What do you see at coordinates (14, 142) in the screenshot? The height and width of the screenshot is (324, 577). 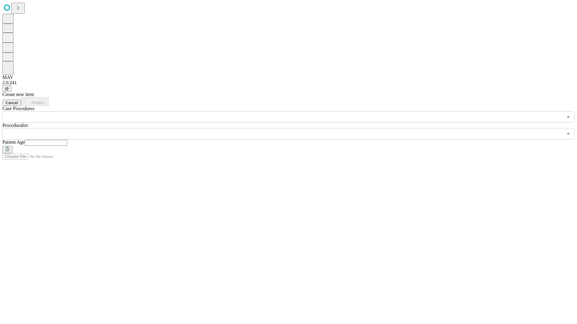 I see `span: Patient Age` at bounding box center [14, 142].